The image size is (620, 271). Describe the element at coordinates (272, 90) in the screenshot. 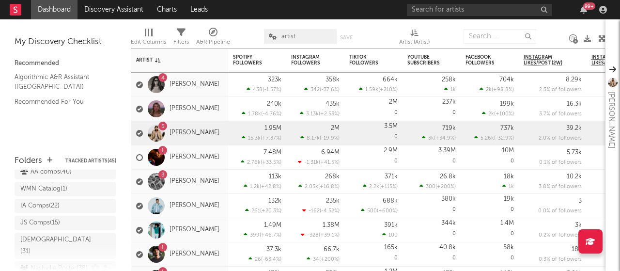

I see `span: -1.57 %` at that location.